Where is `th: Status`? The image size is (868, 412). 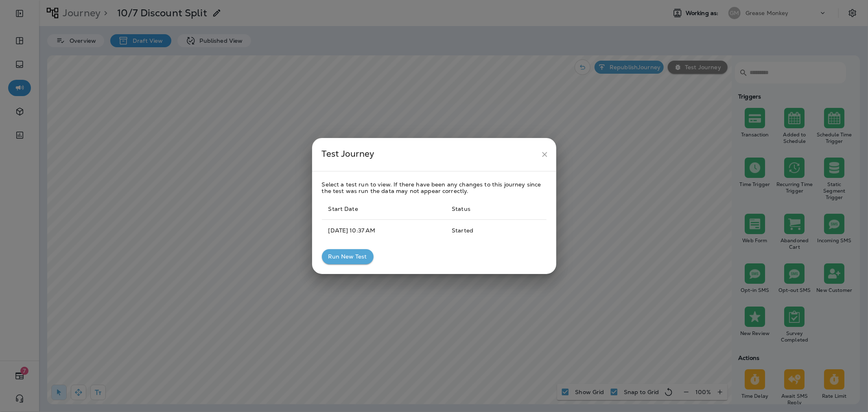 th: Status is located at coordinates (481, 208).